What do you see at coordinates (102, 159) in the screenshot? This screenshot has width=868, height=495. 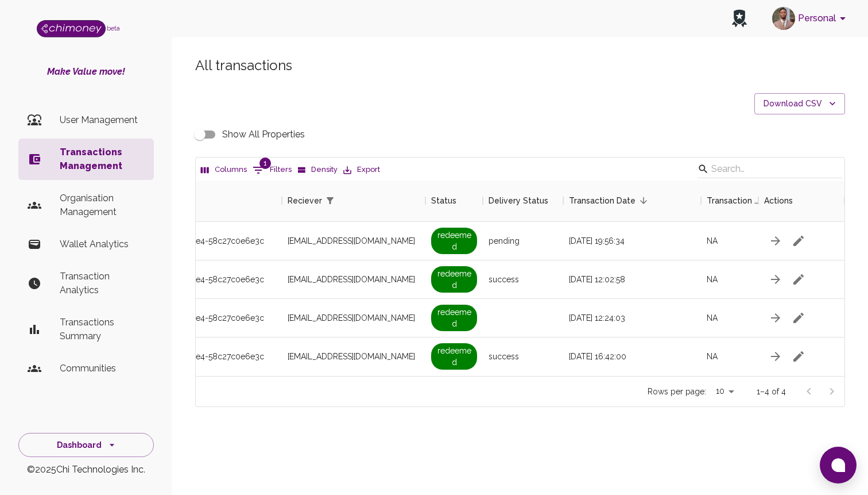 I see `p: Transactions Management` at bounding box center [102, 159].